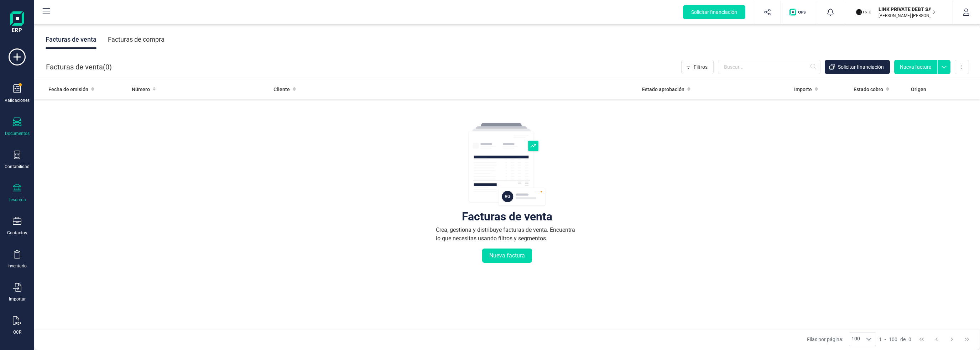 The width and height of the screenshot is (980, 350). What do you see at coordinates (967, 339) in the screenshot?
I see `button: Last Page` at bounding box center [967, 339].